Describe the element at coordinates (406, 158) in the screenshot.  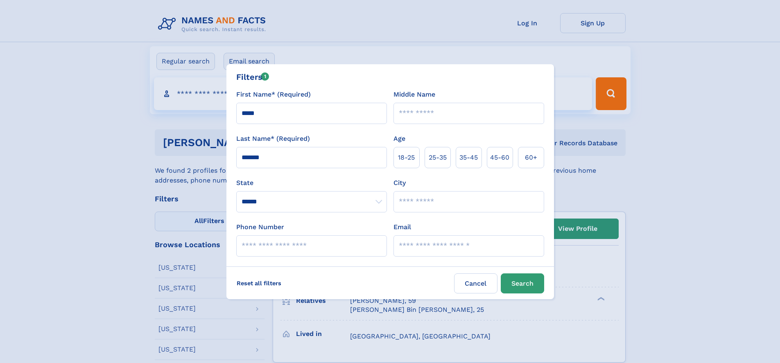
I see `span: 18‑25` at that location.